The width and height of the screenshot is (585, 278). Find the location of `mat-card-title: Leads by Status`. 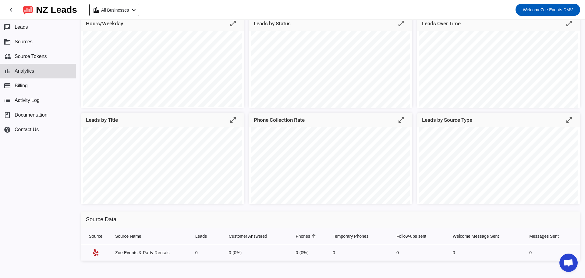

mat-card-title: Leads by Status is located at coordinates (272, 23).